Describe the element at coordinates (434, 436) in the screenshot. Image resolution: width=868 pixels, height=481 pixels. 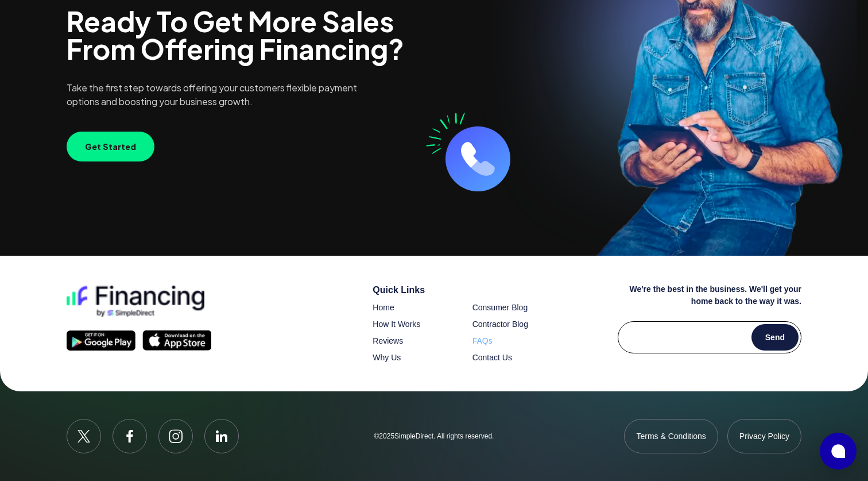
I see `p: © 2025 SimpleDirect. All rights reserved.` at that location.